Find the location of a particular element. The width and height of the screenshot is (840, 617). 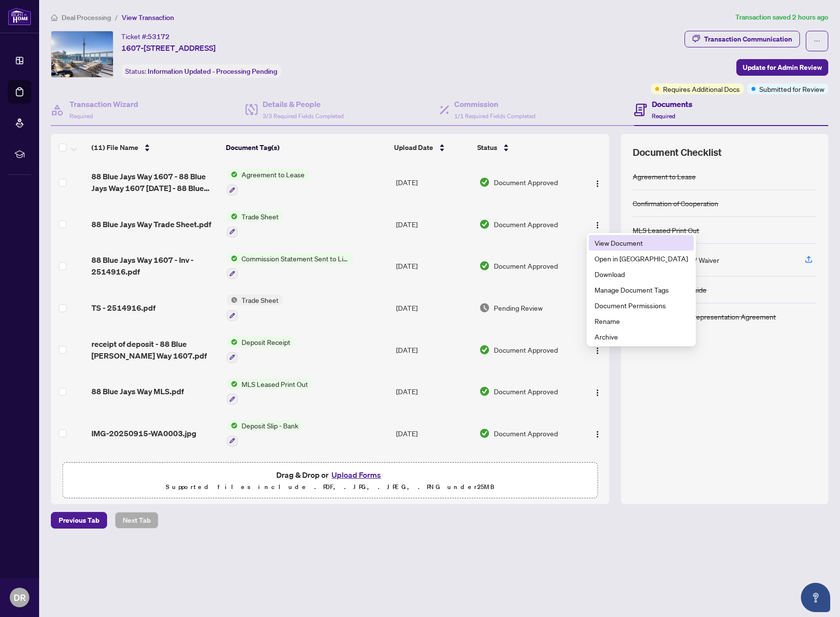

span: Submitted for Review is located at coordinates (791, 89).